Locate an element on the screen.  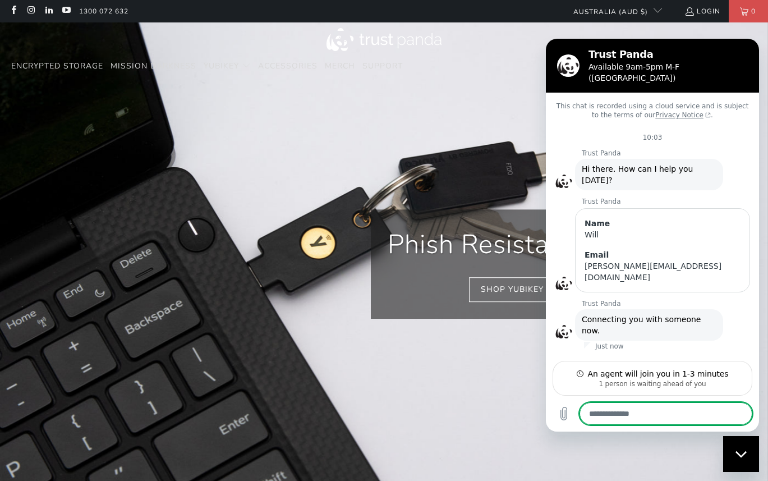
span: Accessories is located at coordinates (288, 66).